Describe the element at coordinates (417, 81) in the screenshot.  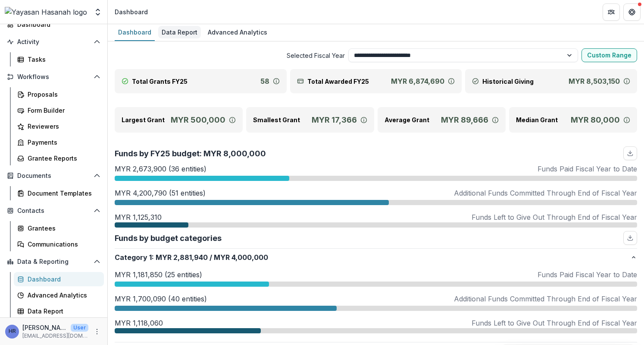
I see `p: MYR 6,874,690` at that location.